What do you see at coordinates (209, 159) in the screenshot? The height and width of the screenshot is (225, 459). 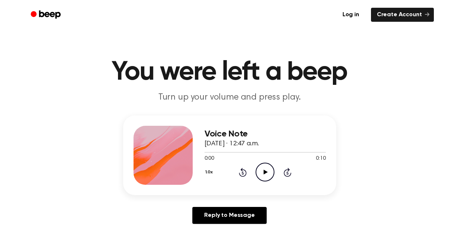 I see `span: 0:00` at bounding box center [209, 159].